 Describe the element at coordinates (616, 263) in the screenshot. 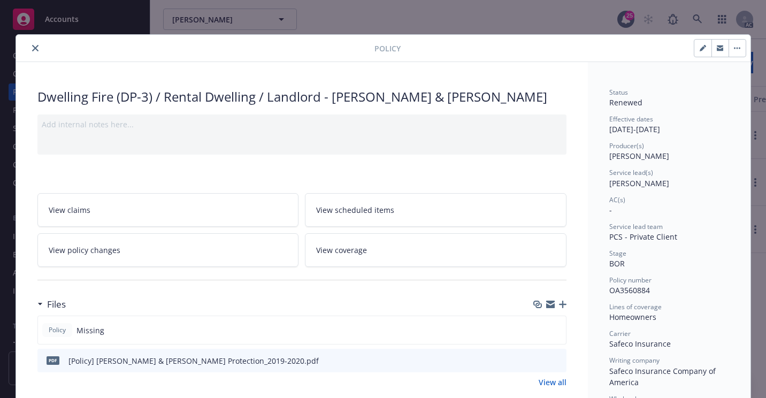

I see `span: BOR` at that location.